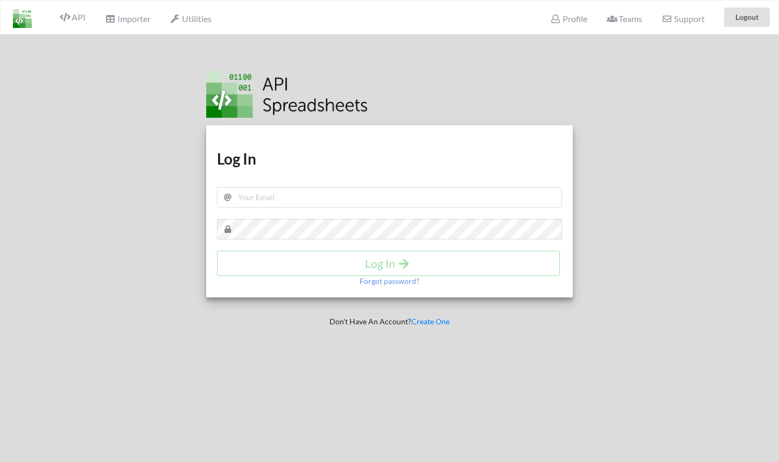  What do you see at coordinates (22, 18) in the screenshot?
I see `img: LogoIcon.png` at bounding box center [22, 18].